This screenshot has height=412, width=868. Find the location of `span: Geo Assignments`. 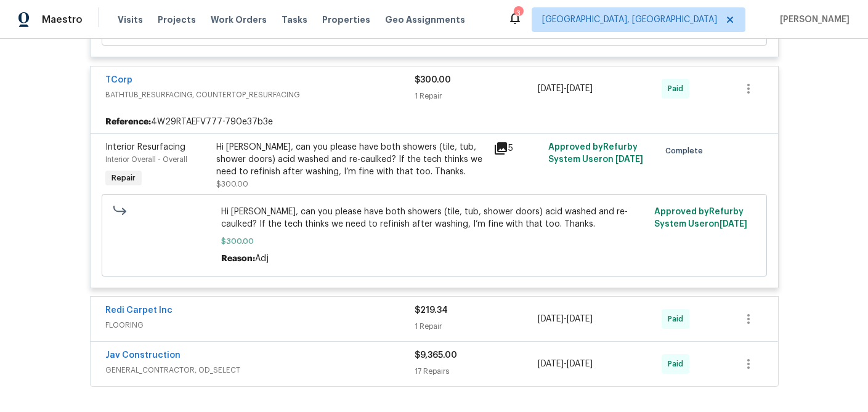

span: Geo Assignments is located at coordinates (426, 20).